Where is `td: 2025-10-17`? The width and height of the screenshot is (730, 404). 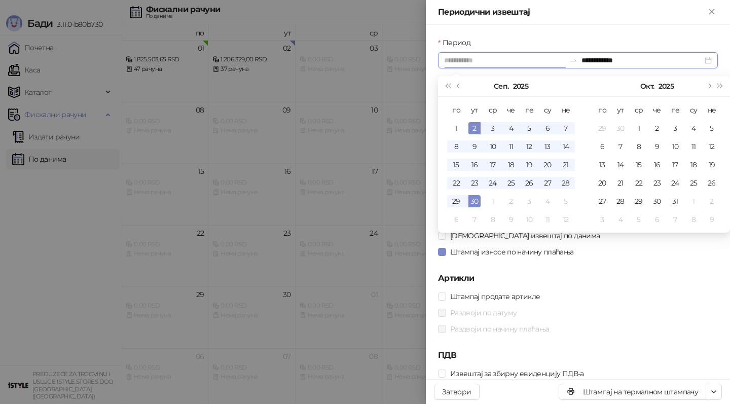 td: 2025-10-17 is located at coordinates (676, 165).